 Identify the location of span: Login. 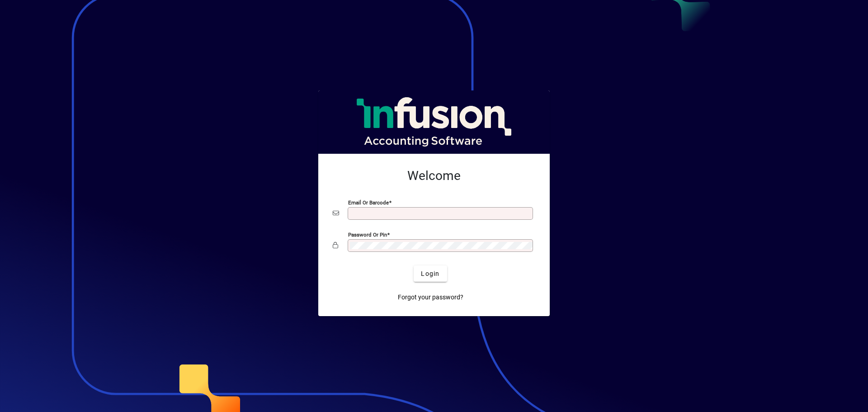
(430, 274).